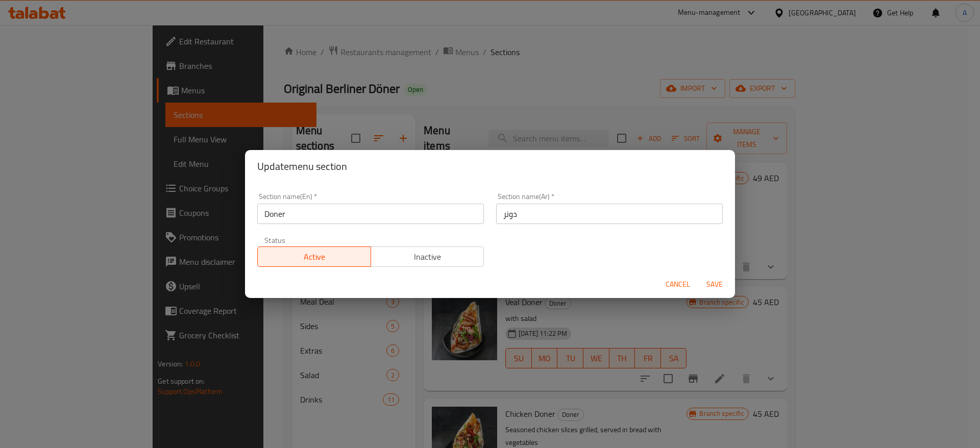 This screenshot has width=980, height=448. Describe the element at coordinates (427, 256) in the screenshot. I see `button: Inactive` at that location.